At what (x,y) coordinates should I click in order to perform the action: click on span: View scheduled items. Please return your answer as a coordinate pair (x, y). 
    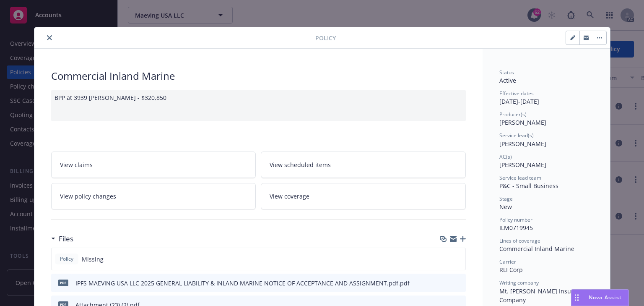
    Looking at the image, I should click on (300, 164).